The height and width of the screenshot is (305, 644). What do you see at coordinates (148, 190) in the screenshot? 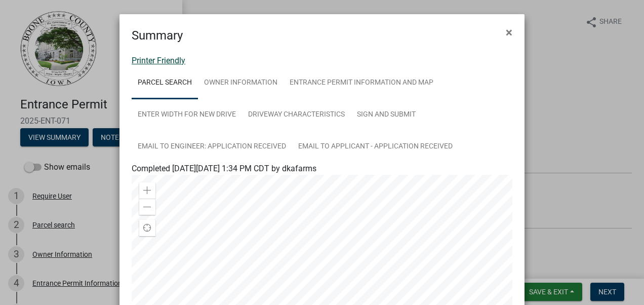
I see `div: Zoom in` at bounding box center [148, 190].